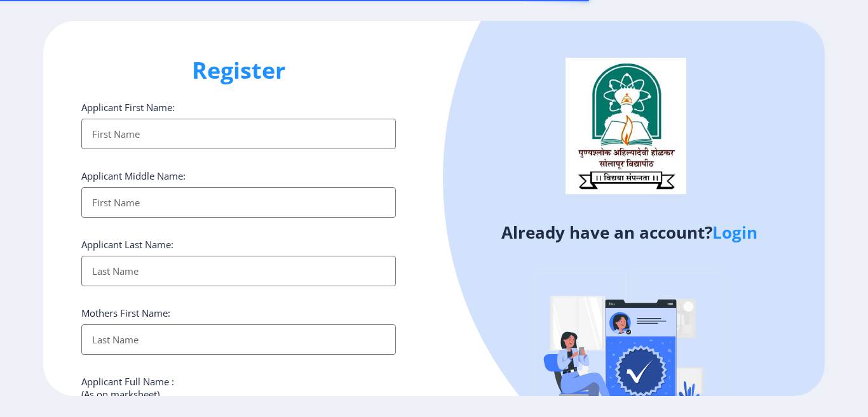  Describe the element at coordinates (127, 107) in the screenshot. I see `label: Applicant First Name:` at that location.